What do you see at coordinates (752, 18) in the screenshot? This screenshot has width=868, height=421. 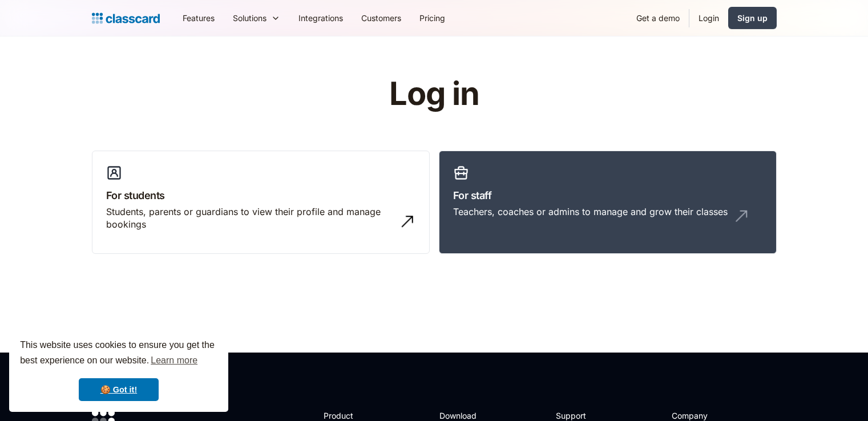 I see `a: Sign up` at bounding box center [752, 18].